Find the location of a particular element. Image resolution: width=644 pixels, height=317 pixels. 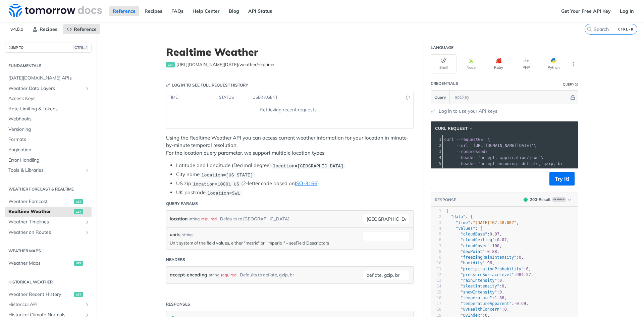

span: Webhooks is located at coordinates (49, 119).